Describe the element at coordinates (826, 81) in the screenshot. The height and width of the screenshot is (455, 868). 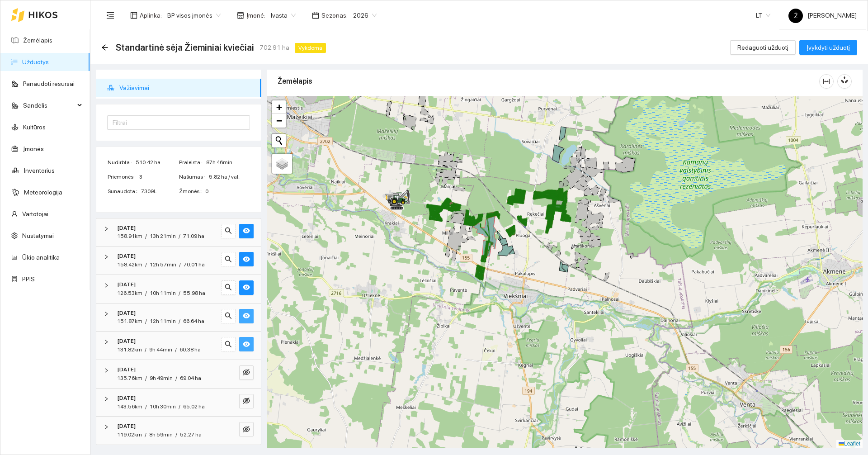
I see `button: column-width` at that location.